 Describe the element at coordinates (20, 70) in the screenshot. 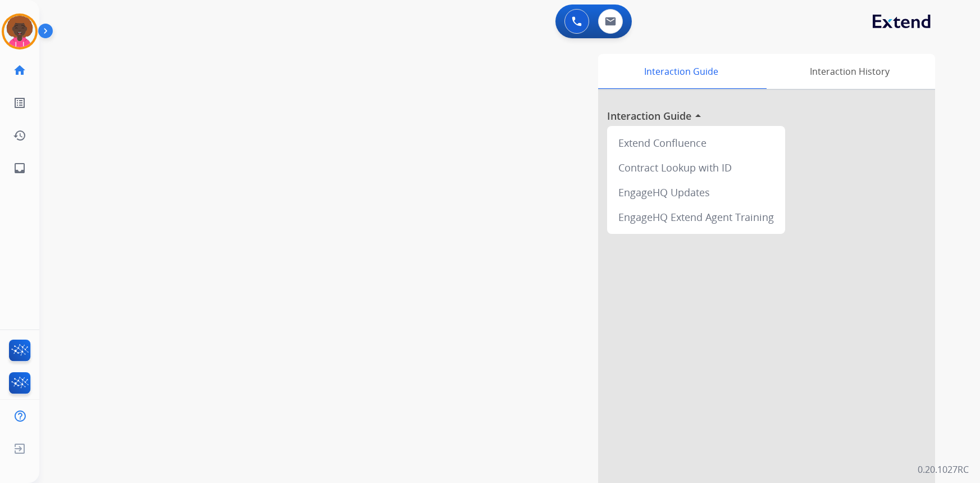

I see `mat-icon: home` at that location.